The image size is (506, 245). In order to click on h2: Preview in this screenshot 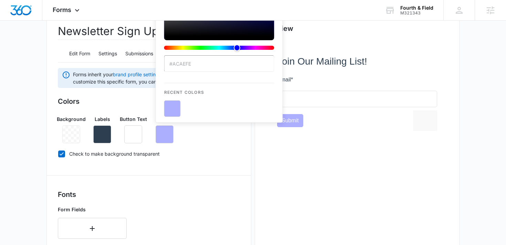, I will do `click(357, 29)`.